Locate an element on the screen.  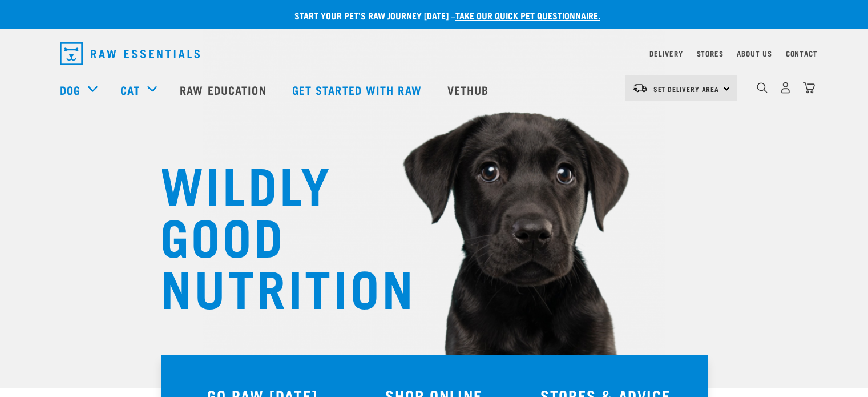
a: Delivery is located at coordinates (665, 53).